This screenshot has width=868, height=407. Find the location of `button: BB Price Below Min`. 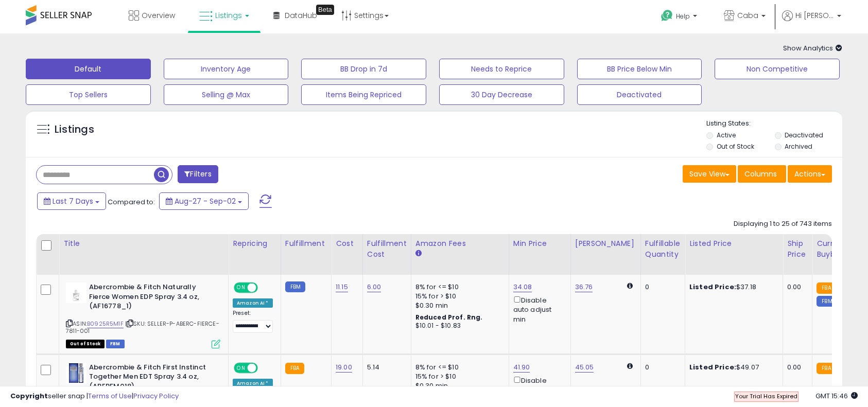

button: BB Price Below Min is located at coordinates (639, 69).